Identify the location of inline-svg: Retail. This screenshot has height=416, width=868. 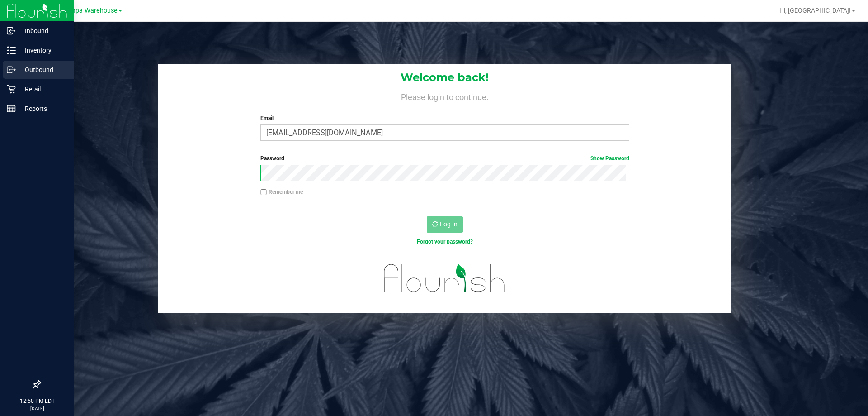
(12, 89).